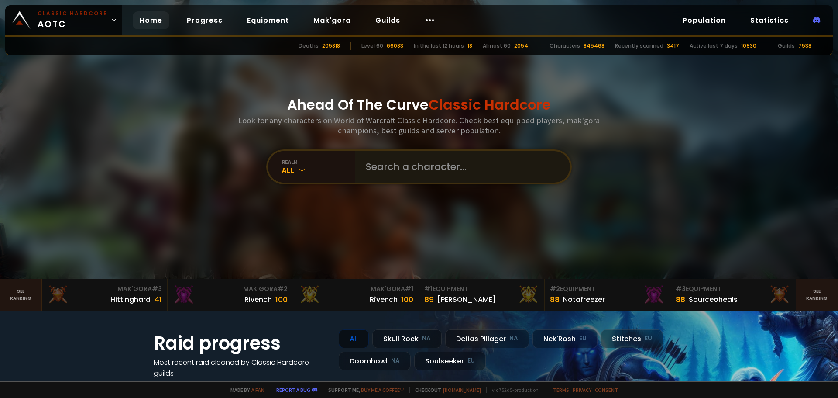 The width and height of the screenshot is (838, 398). I want to click on h3: Look for any characters on World of Warcraft Classic Hardcore. Check best equipped players, mak'g..., so click(419, 125).